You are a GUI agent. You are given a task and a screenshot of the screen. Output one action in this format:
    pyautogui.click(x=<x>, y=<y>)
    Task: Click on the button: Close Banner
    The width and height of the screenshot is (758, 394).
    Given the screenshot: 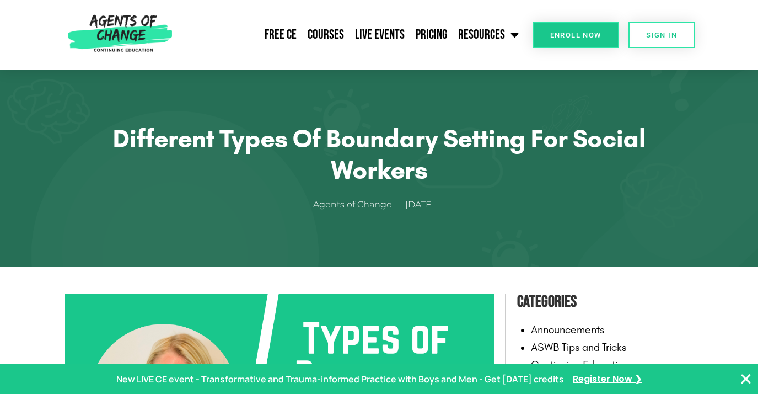 What is the action you would take?
    pyautogui.click(x=746, y=379)
    